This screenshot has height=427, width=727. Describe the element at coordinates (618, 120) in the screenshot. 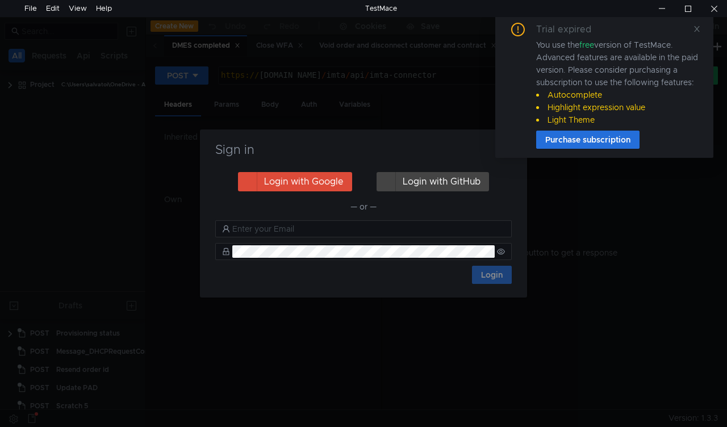

I see `li: Light Theme` at that location.